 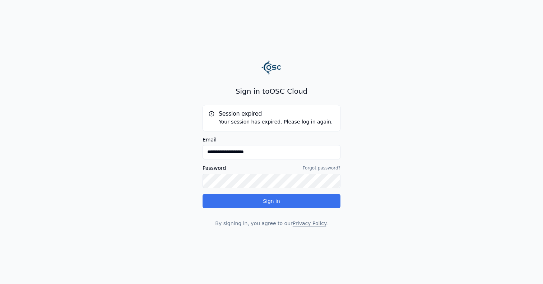 What do you see at coordinates (272, 122) in the screenshot?
I see `div: Your session has expired. Please log in again.` at bounding box center [272, 122].